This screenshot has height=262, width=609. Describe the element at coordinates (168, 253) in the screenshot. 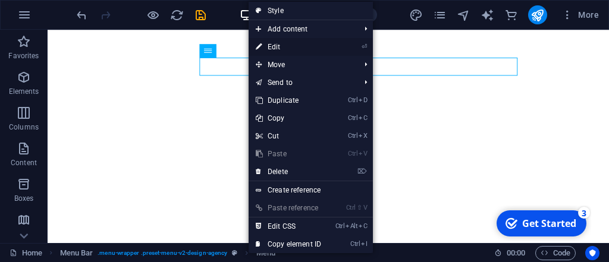

I see `nav: breadcrumb` at that location.